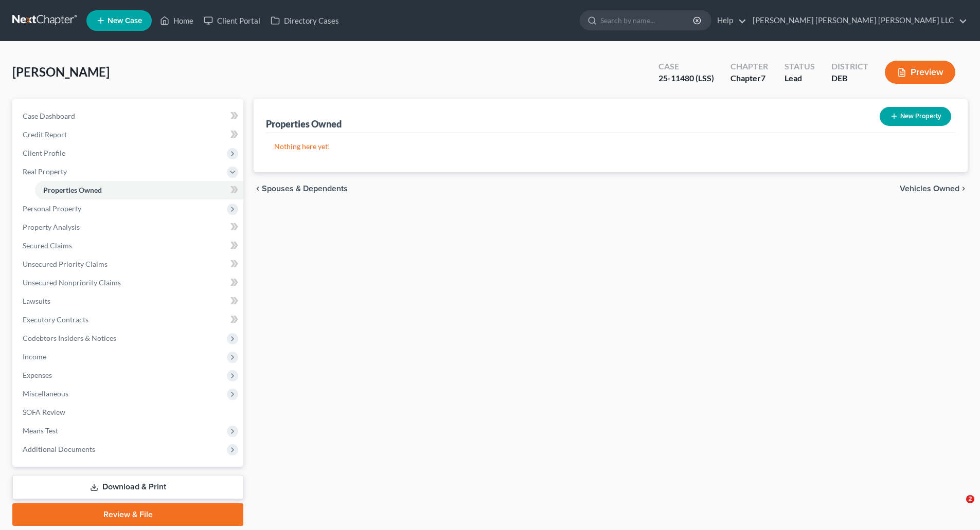 The height and width of the screenshot is (530, 980). What do you see at coordinates (799, 78) in the screenshot?
I see `div: Lead` at bounding box center [799, 78].